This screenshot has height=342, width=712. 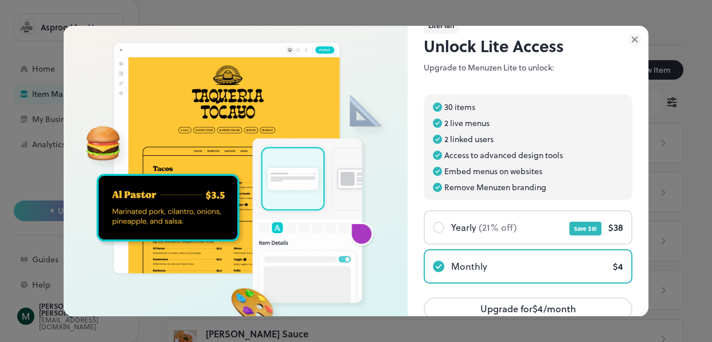 What do you see at coordinates (528, 73) in the screenshot?
I see `p: Upgrade to Menuzen Lite to unlock:` at bounding box center [528, 73].